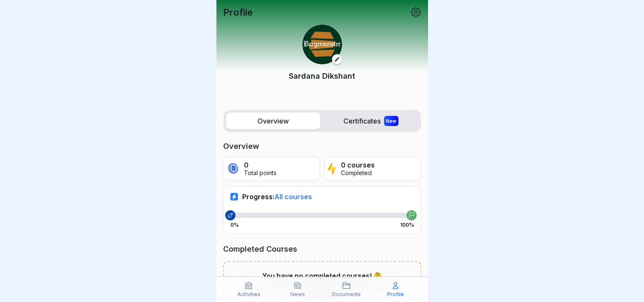  What do you see at coordinates (407, 225) in the screenshot?
I see `p: 100%` at bounding box center [407, 225].